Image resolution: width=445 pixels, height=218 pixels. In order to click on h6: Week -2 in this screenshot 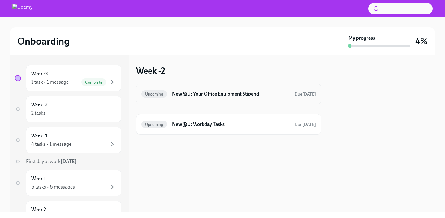, I will do `click(39, 105)`.